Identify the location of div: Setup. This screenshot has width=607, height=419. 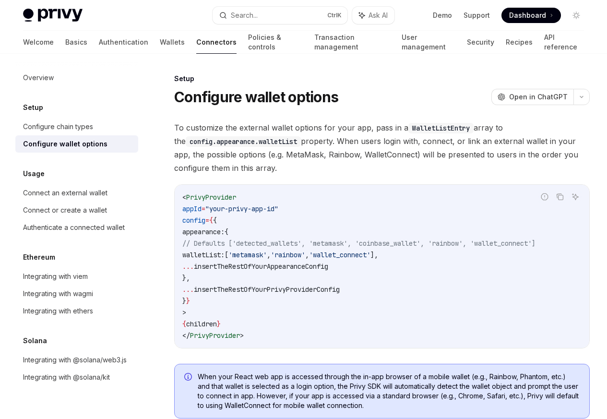
(382, 79).